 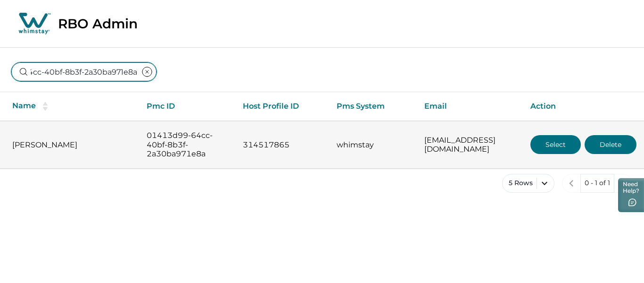 What do you see at coordinates (598, 183) in the screenshot?
I see `p: 0 - 1 of 1` at bounding box center [598, 183].